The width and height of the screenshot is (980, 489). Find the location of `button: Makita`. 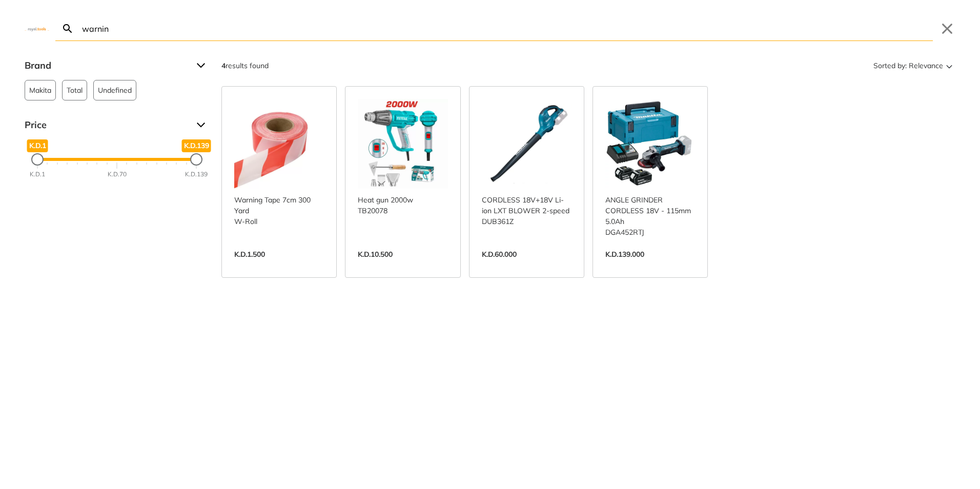

button: Makita is located at coordinates (40, 90).